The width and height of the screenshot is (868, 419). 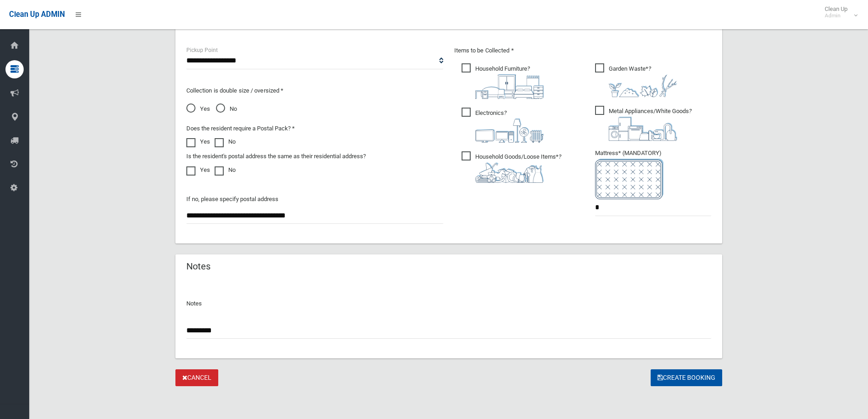 I want to click on p: Notes, so click(x=449, y=304).